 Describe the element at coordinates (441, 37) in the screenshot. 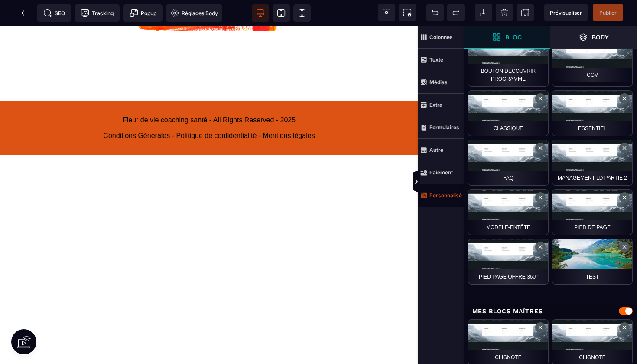

I see `strong: Colonnes` at that location.